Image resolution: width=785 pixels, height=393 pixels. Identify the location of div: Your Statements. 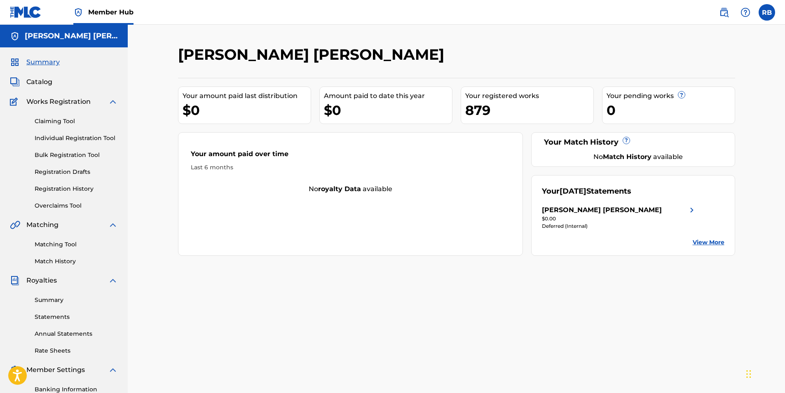
(586, 191).